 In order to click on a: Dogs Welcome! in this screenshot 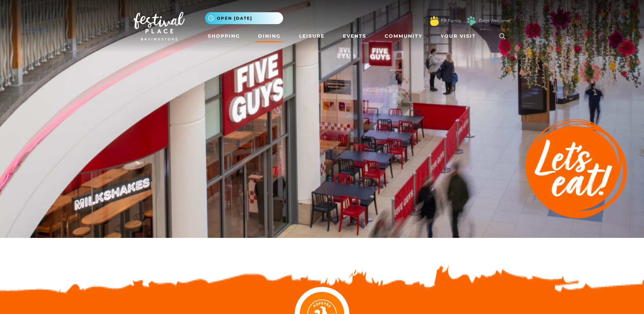, I will do `click(495, 21)`.